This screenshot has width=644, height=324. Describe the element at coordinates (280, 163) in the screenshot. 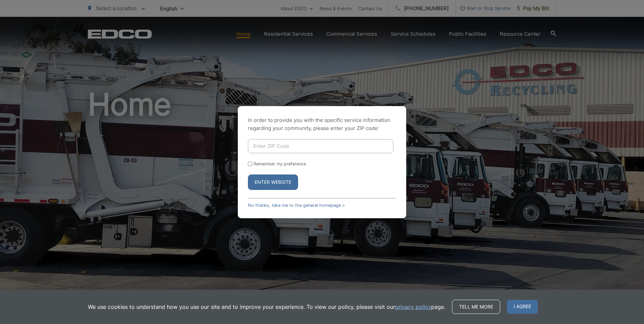

I see `label: Remember my preference` at that location.